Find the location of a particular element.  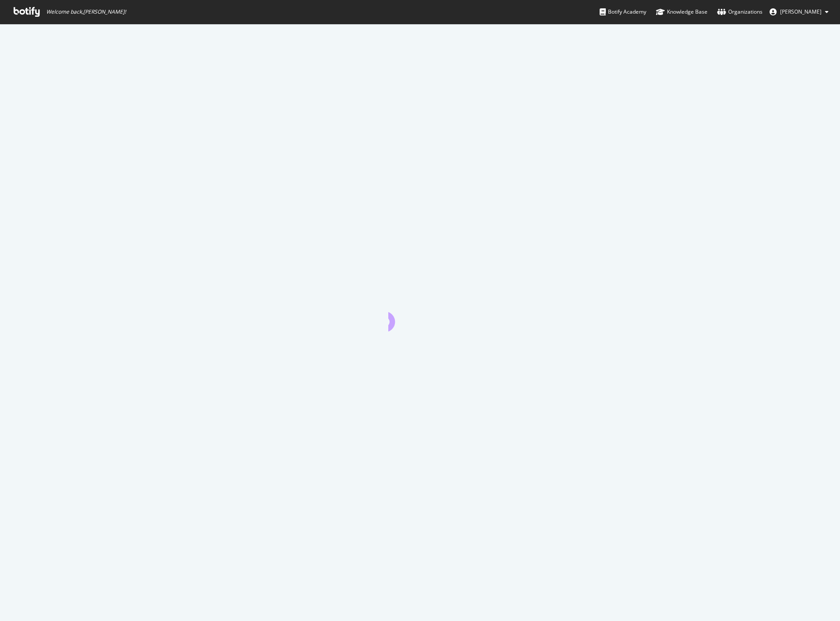

div: Knowledge Base is located at coordinates (682, 12).